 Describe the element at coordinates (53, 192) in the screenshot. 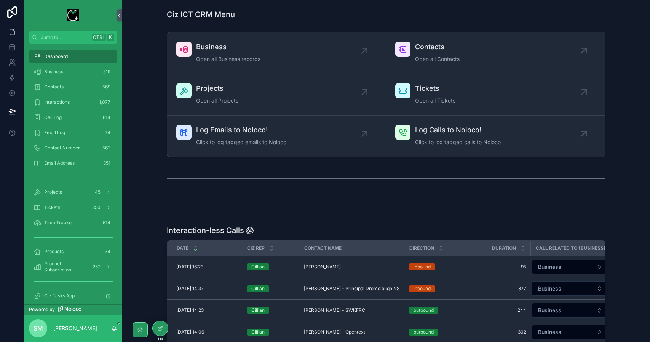

I see `span: Projects` at that location.